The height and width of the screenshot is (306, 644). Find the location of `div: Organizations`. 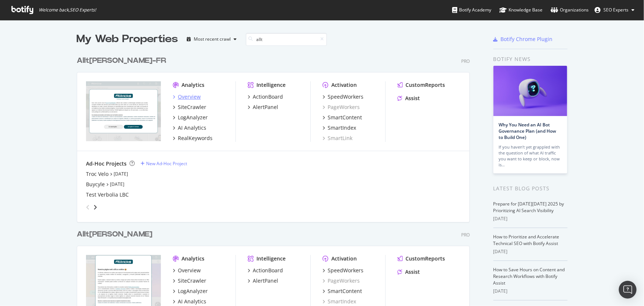

div: Organizations is located at coordinates (569, 10).